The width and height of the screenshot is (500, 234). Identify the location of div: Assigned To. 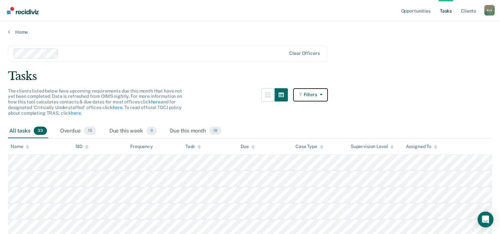
(421, 146).